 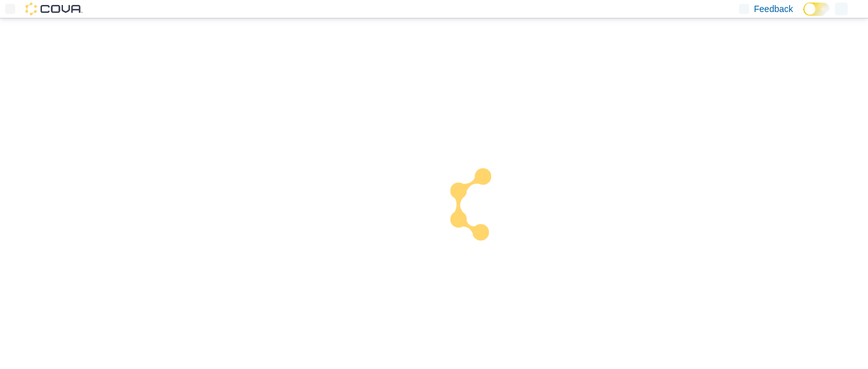 What do you see at coordinates (817, 9) in the screenshot?
I see `input: Dark Mode` at bounding box center [817, 9].